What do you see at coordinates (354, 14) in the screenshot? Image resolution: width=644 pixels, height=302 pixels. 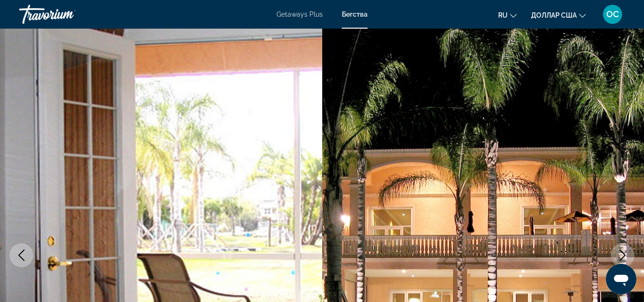 I see `a: Бегства` at bounding box center [354, 14].